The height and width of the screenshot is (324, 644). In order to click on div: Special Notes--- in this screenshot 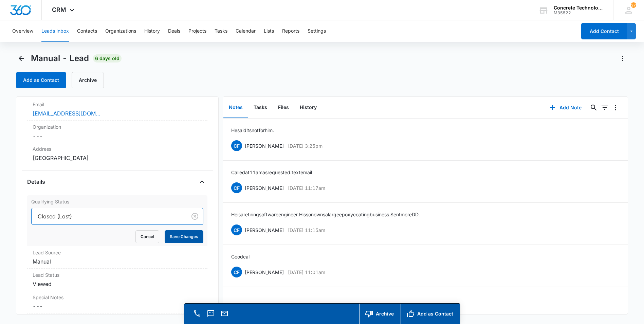, I will do `click(117, 303)`.